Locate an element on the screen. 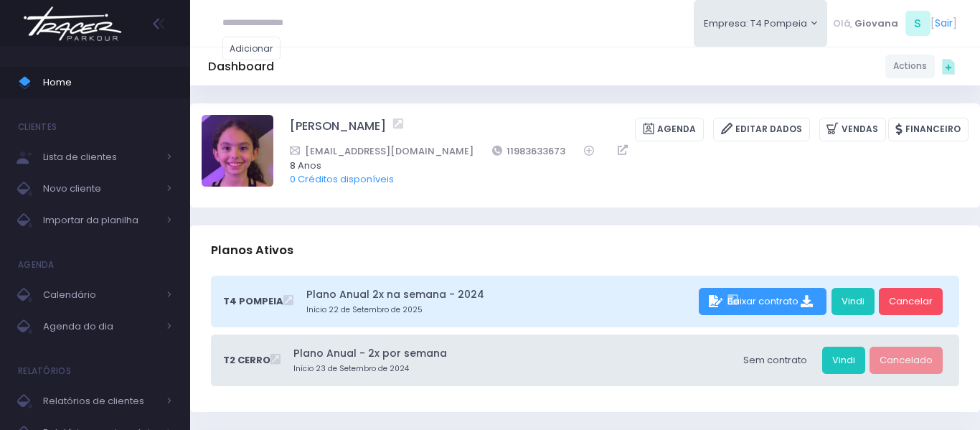 This screenshot has height=430, width=980. a: Vendas is located at coordinates (852, 129).